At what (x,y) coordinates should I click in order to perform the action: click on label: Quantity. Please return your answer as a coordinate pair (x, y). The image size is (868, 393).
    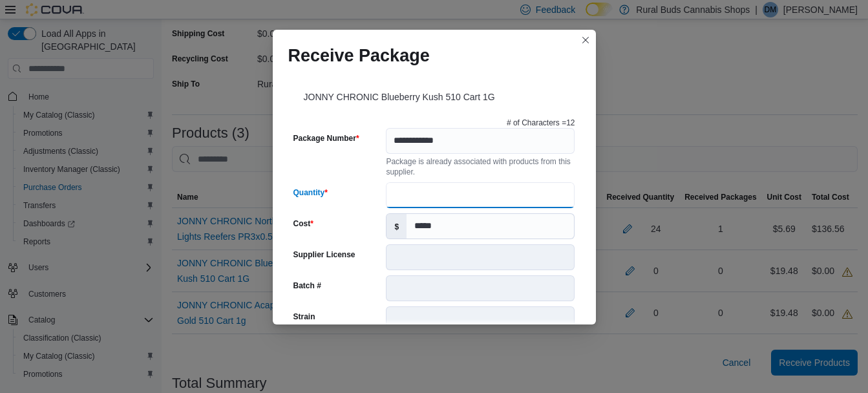
    Looking at the image, I should click on (311, 193).